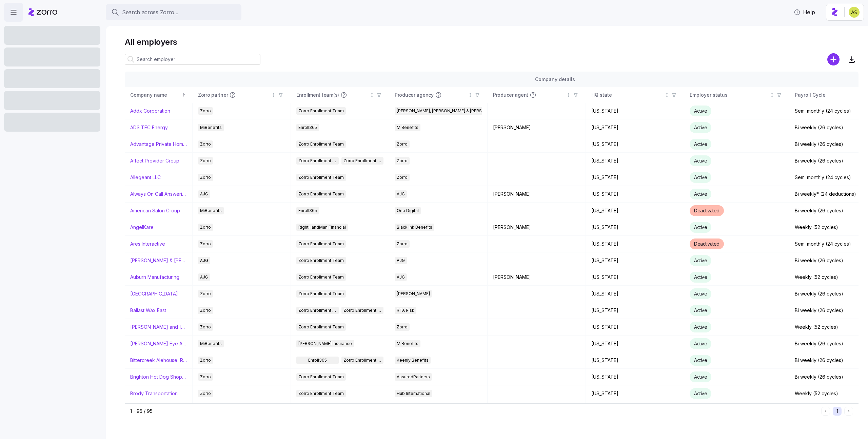 This screenshot has width=868, height=439. I want to click on a: Allegeant LLC, so click(145, 177).